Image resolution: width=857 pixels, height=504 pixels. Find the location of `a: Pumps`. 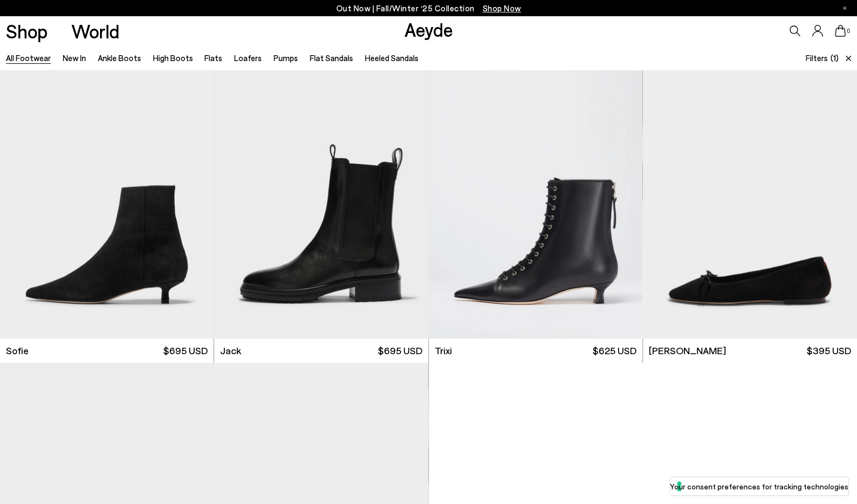

a: Pumps is located at coordinates (285, 58).